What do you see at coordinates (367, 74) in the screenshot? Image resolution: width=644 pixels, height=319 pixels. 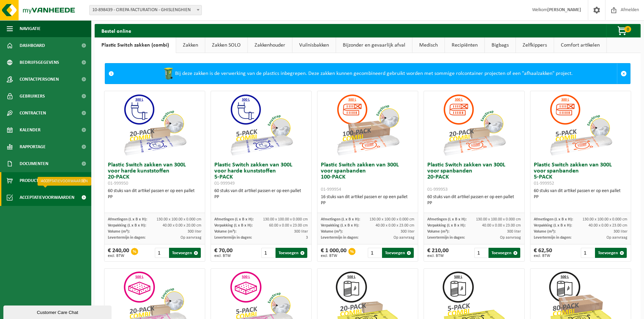 I see `div: Bij deze zakken is de verwerking van de plastics inbegrepen. Deze zakken kunnen gecombineerd gebr...` at bounding box center [367, 74].